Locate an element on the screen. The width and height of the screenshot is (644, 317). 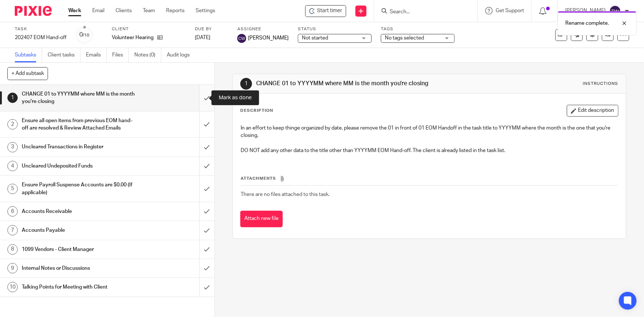
span: Not started is located at coordinates (315, 38).